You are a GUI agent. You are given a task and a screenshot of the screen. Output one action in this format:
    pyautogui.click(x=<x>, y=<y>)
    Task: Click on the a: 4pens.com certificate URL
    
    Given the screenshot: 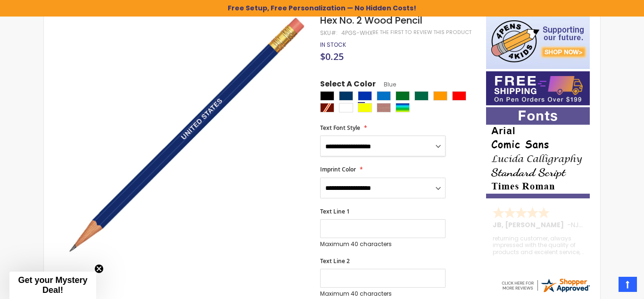 What is the action you would take?
    pyautogui.click(x=545, y=291)
    